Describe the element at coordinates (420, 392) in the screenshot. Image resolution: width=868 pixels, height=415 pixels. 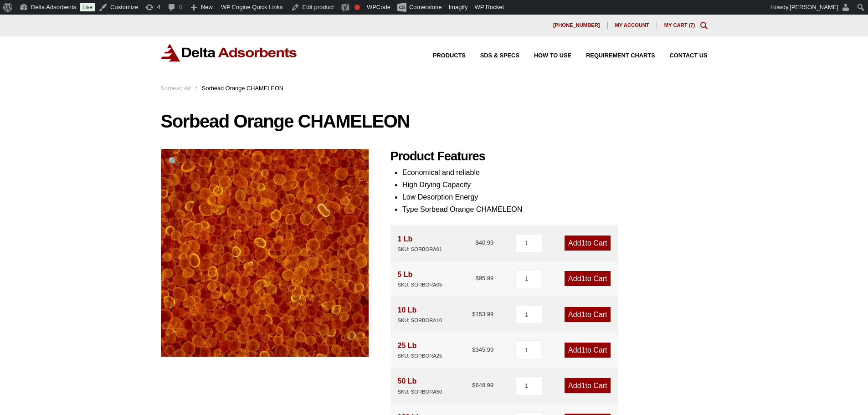
I see `div: SKU: SORBORA50` at that location.